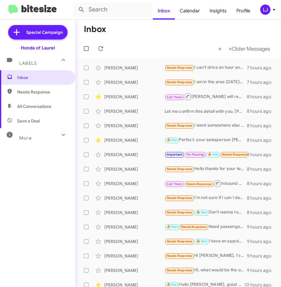  What do you see at coordinates (28, 121) in the screenshot?
I see `span: Save a Deal` at bounding box center [28, 121].